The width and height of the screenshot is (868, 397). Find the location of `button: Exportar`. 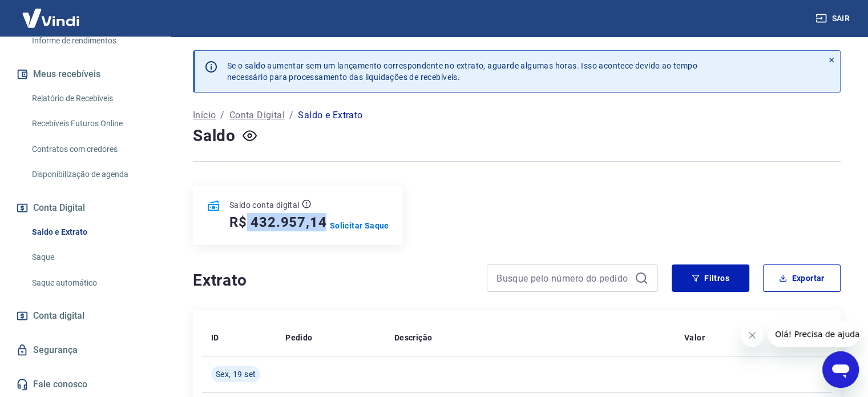

button: Exportar is located at coordinates (802, 278).